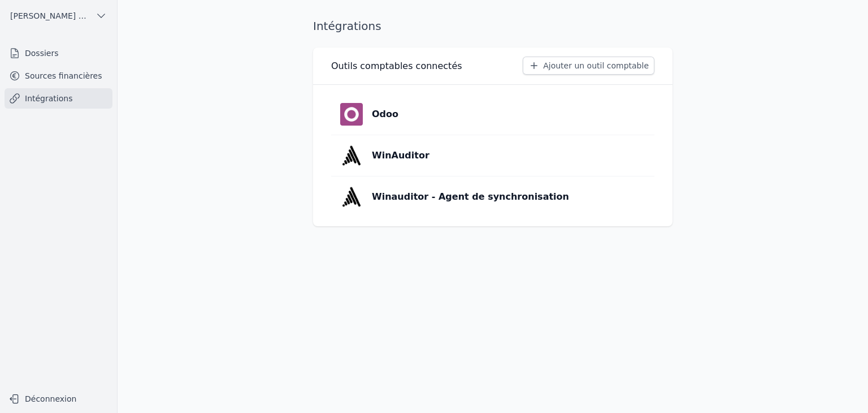 Image resolution: width=868 pixels, height=413 pixels. What do you see at coordinates (493, 114) in the screenshot?
I see `a: Odoo` at bounding box center [493, 114].